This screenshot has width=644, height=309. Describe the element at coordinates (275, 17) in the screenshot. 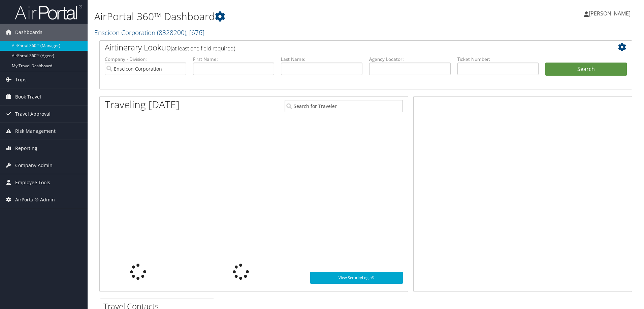

I see `h1: AirPortal 360™ Dashboard` at that location.